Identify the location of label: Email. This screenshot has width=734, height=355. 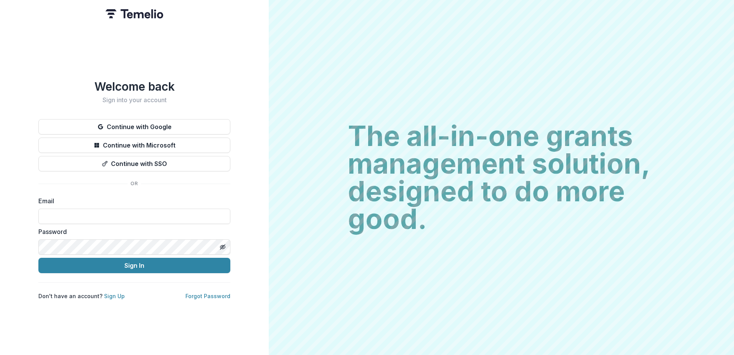
(132, 201).